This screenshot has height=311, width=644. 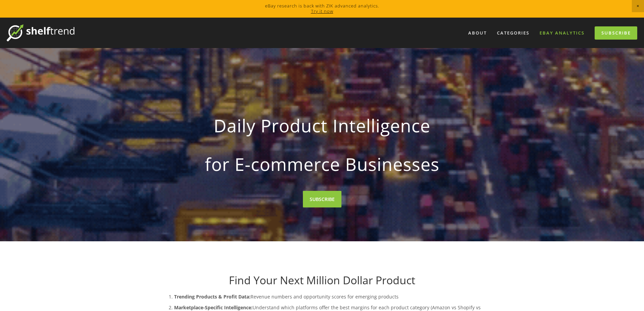 What do you see at coordinates (322, 280) in the screenshot?
I see `h1: Find Your Next Million Dollar Product` at bounding box center [322, 280].